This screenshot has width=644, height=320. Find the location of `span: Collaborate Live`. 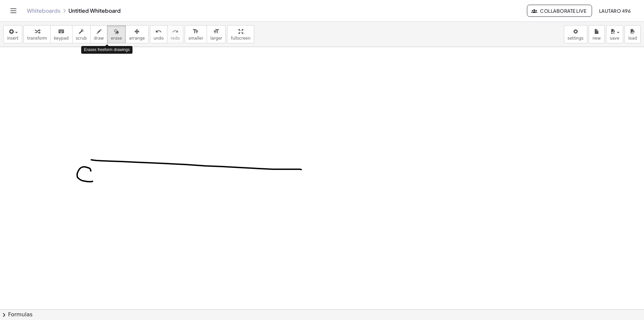

span: Collaborate Live is located at coordinates (559, 11).